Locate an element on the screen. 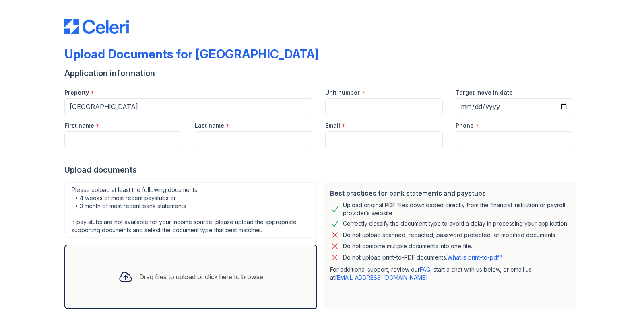 This screenshot has width=644, height=311. label: Target move in date is located at coordinates (484, 92).